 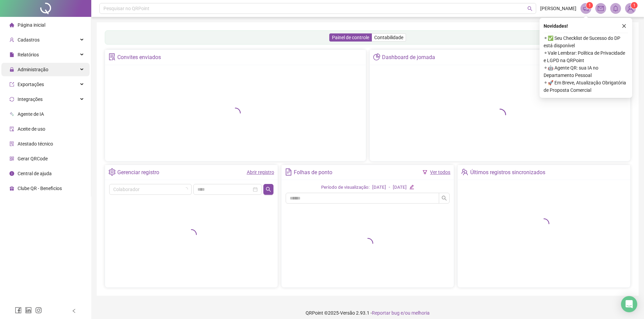 What do you see at coordinates (12, 70) in the screenshot?
I see `span: lock` at bounding box center [12, 70].